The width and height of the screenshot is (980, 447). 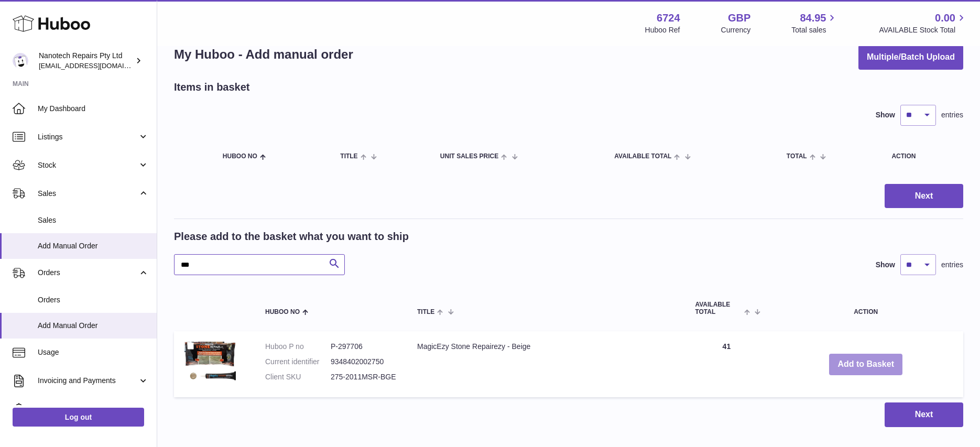 I want to click on span: 0.00, so click(x=945, y=18).